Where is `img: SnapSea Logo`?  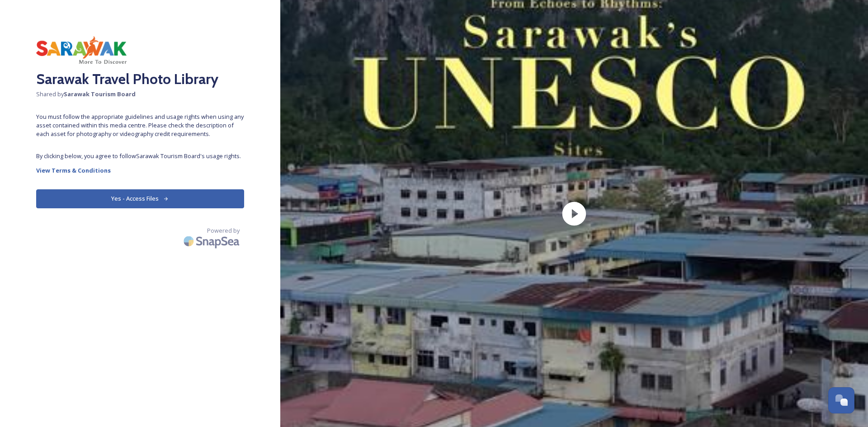
img: SnapSea Logo is located at coordinates (212, 241).